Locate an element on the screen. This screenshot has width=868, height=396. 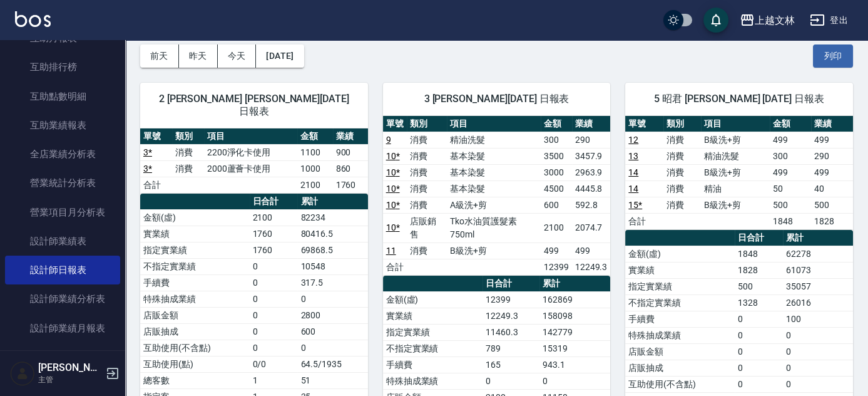
a: 設計師日報表 is located at coordinates (62, 270).